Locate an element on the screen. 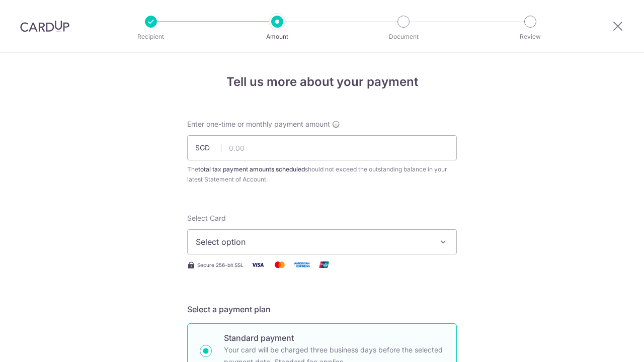 The width and height of the screenshot is (644, 362). h5: Select a payment plan is located at coordinates (322, 309).